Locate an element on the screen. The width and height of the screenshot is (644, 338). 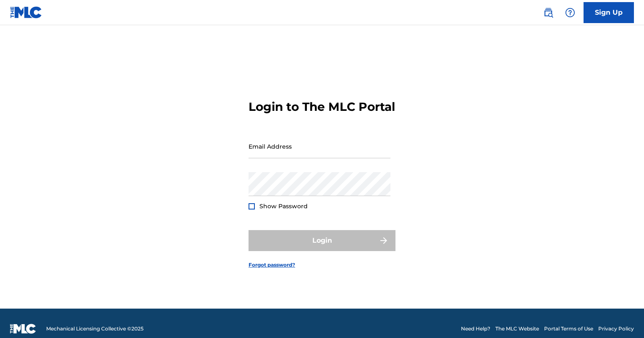
span: Show Password is located at coordinates (283, 206).